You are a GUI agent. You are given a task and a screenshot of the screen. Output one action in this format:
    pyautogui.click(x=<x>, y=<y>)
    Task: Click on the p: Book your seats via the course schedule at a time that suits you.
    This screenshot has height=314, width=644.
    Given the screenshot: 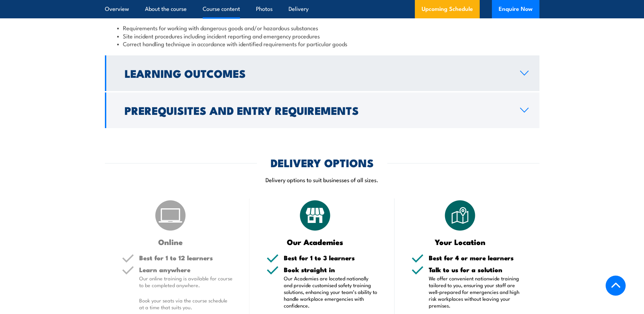 What is the action you would take?
    pyautogui.click(x=186, y=304)
    